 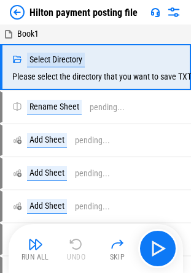 What do you see at coordinates (54, 107) in the screenshot?
I see `div: Rename Sheet` at bounding box center [54, 107].